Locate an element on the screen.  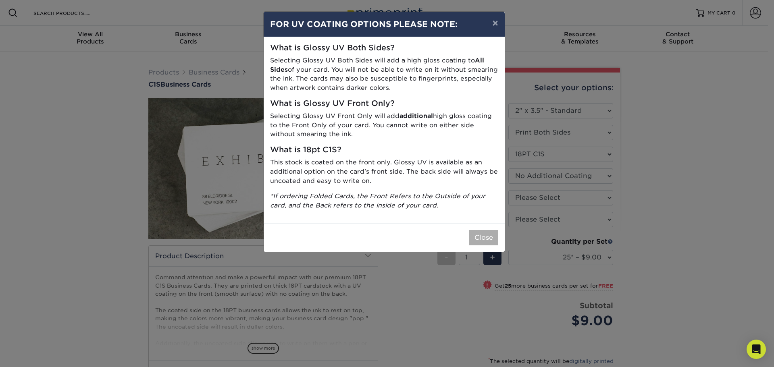
h5: What is 18pt C1S? is located at coordinates (384, 150).